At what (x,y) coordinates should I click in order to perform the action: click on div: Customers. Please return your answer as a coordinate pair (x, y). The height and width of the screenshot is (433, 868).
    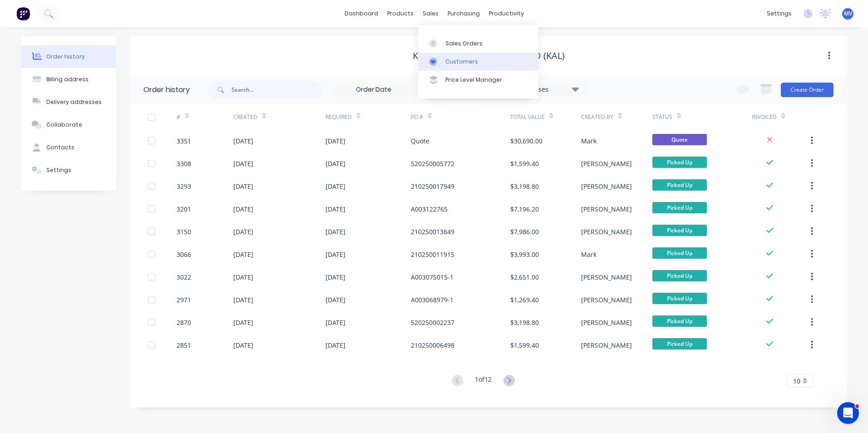
    Looking at the image, I should click on (462, 62).